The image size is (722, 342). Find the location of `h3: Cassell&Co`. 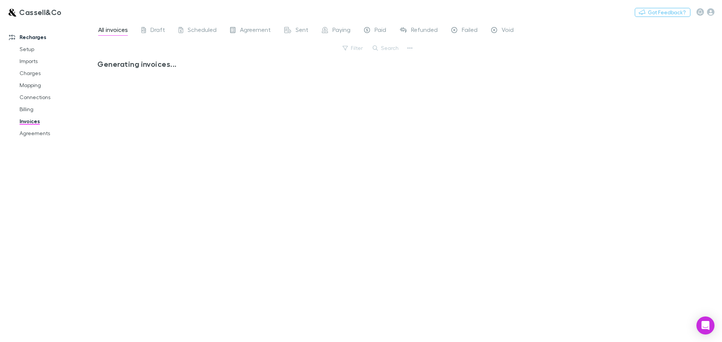

h3: Cassell&Co is located at coordinates (40, 12).